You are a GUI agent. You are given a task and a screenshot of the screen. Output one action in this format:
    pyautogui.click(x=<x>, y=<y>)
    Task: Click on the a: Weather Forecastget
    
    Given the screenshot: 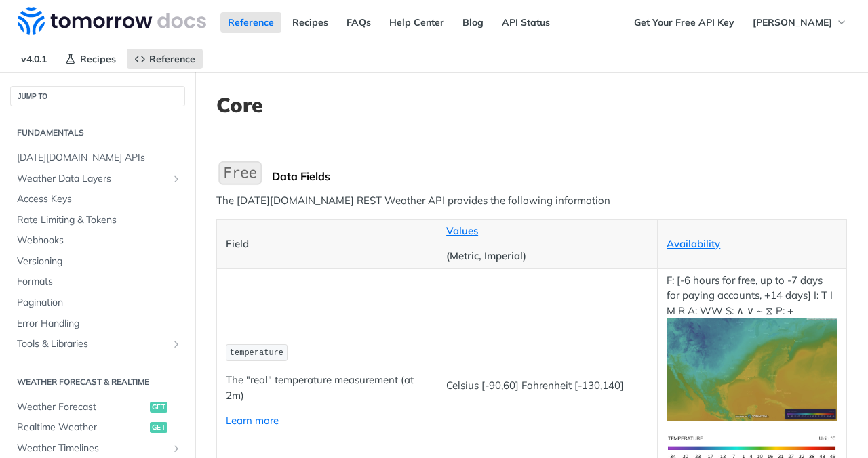 What is the action you would take?
    pyautogui.click(x=98, y=408)
    